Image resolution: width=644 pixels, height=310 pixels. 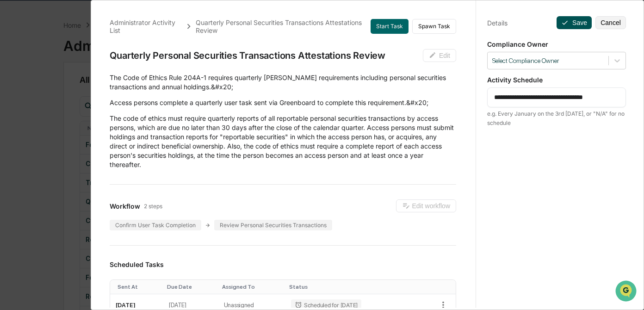 What do you see at coordinates (575, 23) in the screenshot?
I see `button: Save` at bounding box center [575, 23].